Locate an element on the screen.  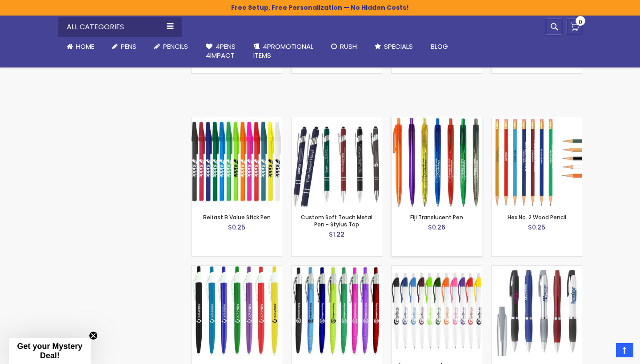
a: Preston B Click Pen is located at coordinates (236, 269).